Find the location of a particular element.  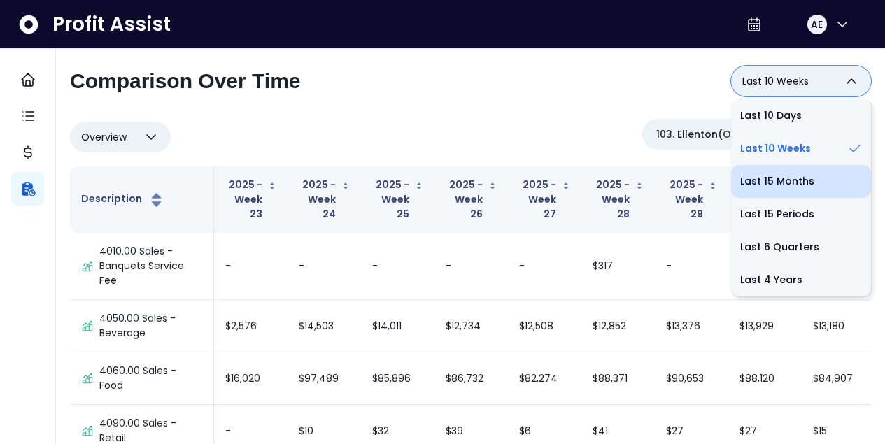

p: 103. Ellenton(Oysters Rock) is located at coordinates (724, 134).